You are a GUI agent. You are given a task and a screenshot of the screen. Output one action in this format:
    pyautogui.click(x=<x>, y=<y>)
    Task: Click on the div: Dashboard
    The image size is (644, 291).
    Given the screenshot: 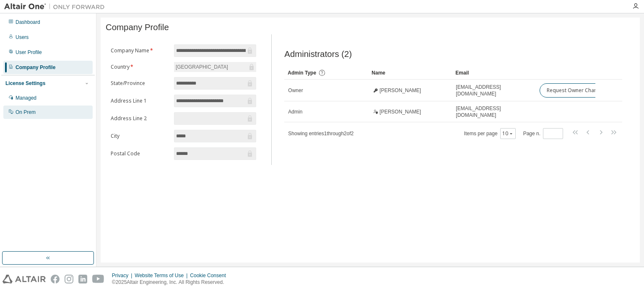 What is the action you would take?
    pyautogui.click(x=28, y=22)
    